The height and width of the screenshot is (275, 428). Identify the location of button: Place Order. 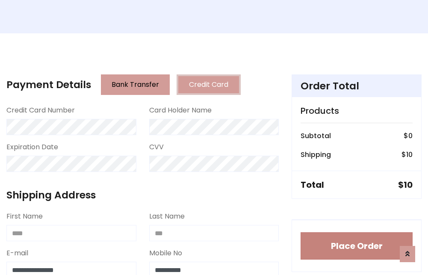
(356, 246).